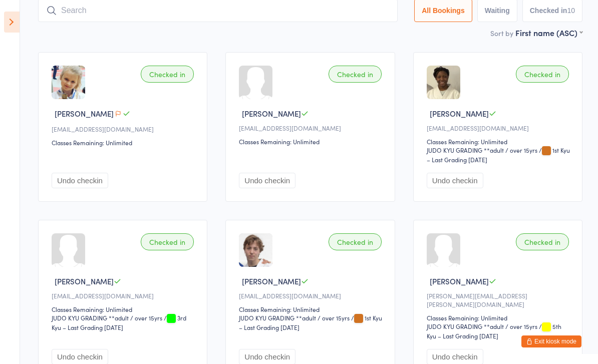 This screenshot has width=598, height=364. Describe the element at coordinates (256, 250) in the screenshot. I see `img: image1713173289.png` at that location.